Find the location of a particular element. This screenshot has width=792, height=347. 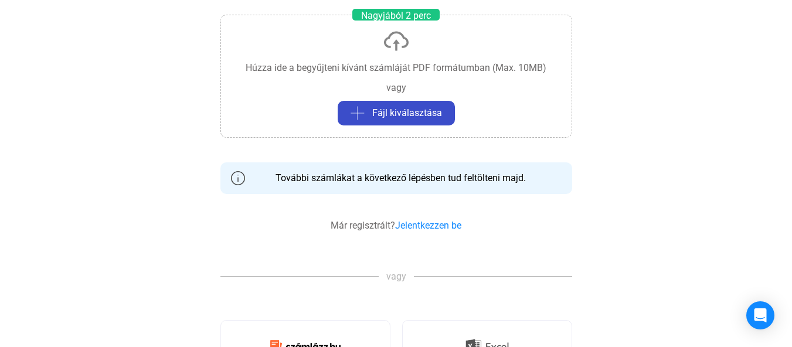

img: info-szürke-körvonal is located at coordinates (238, 178).